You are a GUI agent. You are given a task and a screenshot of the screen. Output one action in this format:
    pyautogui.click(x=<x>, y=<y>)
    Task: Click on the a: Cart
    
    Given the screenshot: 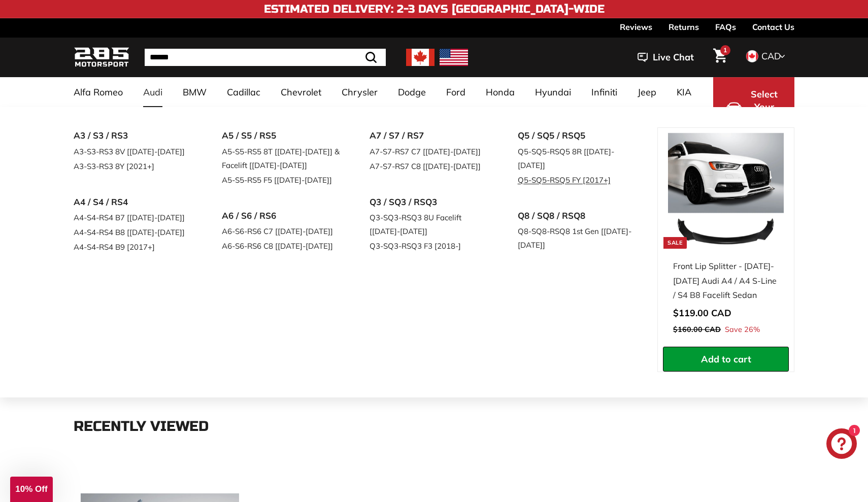 What is the action you would take?
    pyautogui.click(x=720, y=57)
    